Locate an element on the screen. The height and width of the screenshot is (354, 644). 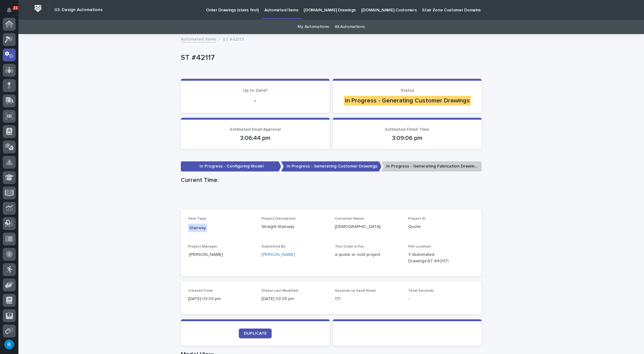
span: Project Manager is located at coordinates (203, 247).